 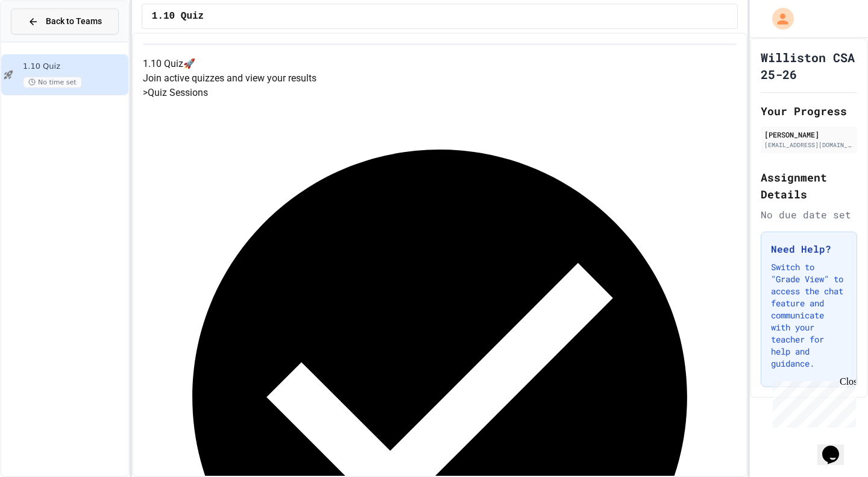 What do you see at coordinates (439, 78) in the screenshot?
I see `p: Join active quizzes and view your results` at bounding box center [439, 78].